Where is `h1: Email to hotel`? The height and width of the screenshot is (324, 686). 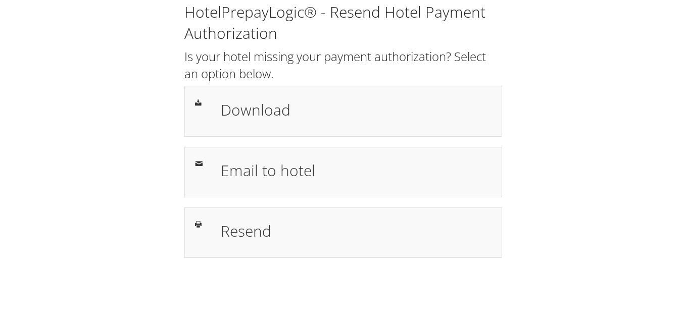 h1: Email to hotel is located at coordinates (356, 170).